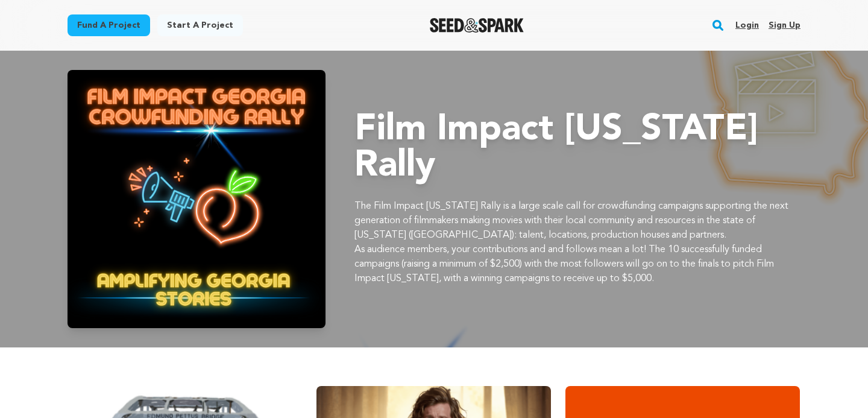 This screenshot has height=418, width=868. What do you see at coordinates (197, 199) in the screenshot?
I see `img: Film Impact Georgia Rally` at bounding box center [197, 199].